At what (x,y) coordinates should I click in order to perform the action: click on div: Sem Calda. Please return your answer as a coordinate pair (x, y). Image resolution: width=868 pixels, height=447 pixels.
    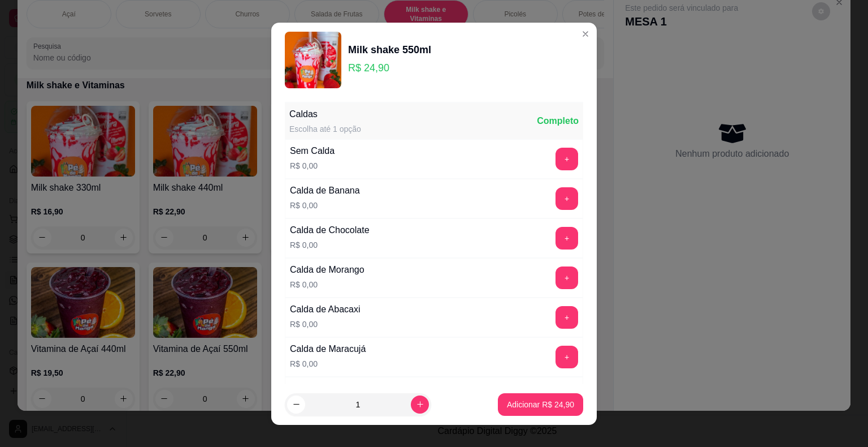
    Looking at the image, I should click on (312, 151).